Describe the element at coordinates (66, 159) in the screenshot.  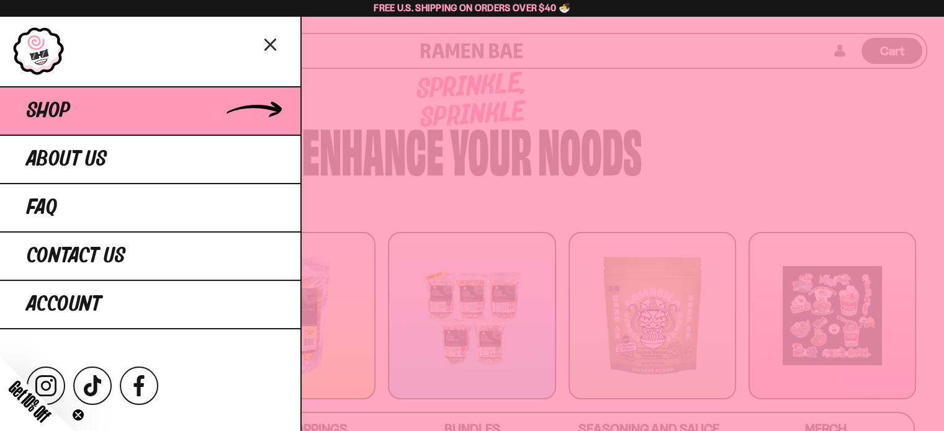
I see `span: About Us` at that location.